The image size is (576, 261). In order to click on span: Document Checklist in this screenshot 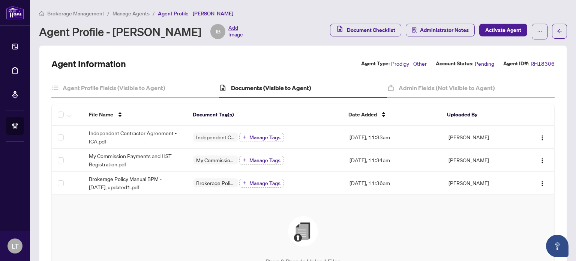, I will do `click(371, 30)`.